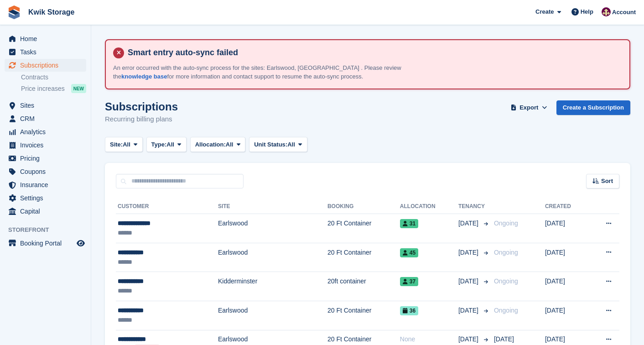 Image resolution: width=644 pixels, height=345 pixels. What do you see at coordinates (47, 106) in the screenshot?
I see `span: Sites` at bounding box center [47, 106].